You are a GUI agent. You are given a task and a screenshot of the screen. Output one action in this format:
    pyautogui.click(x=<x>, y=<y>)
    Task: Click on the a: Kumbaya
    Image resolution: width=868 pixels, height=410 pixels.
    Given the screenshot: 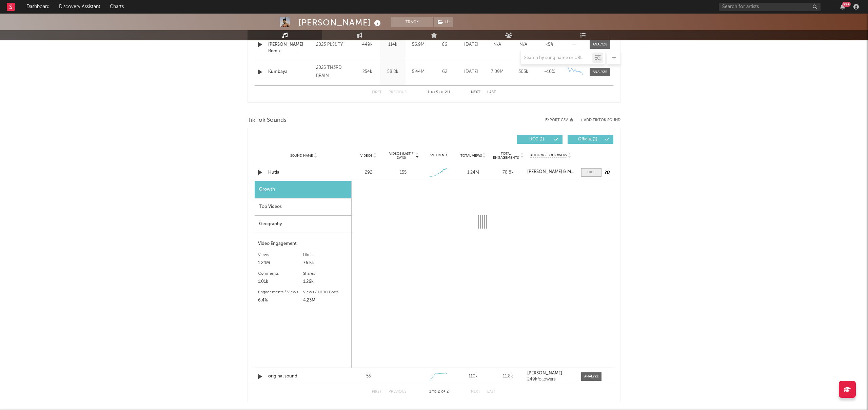 What is the action you would take?
    pyautogui.click(x=290, y=72)
    